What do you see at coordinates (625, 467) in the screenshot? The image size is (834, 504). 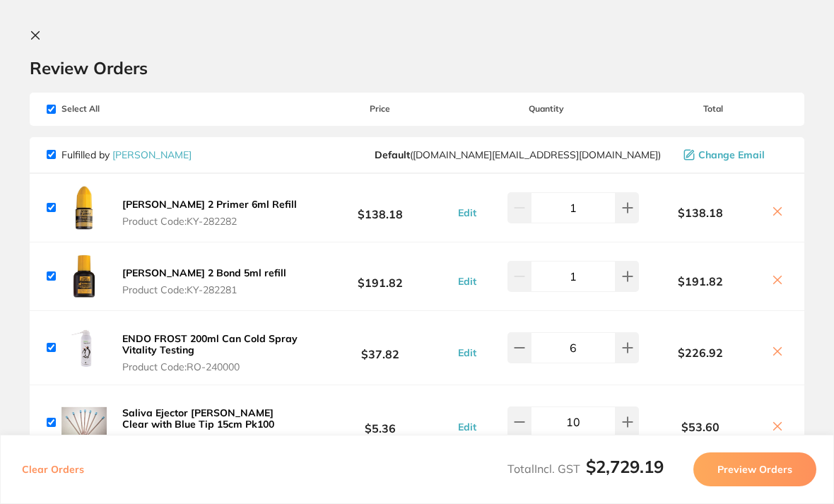 I see `b: $2,729.19` at bounding box center [625, 467].